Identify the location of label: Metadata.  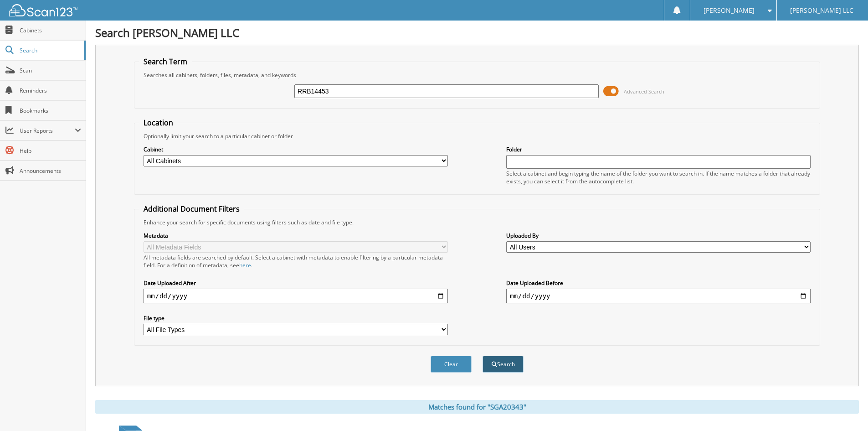
(295, 235).